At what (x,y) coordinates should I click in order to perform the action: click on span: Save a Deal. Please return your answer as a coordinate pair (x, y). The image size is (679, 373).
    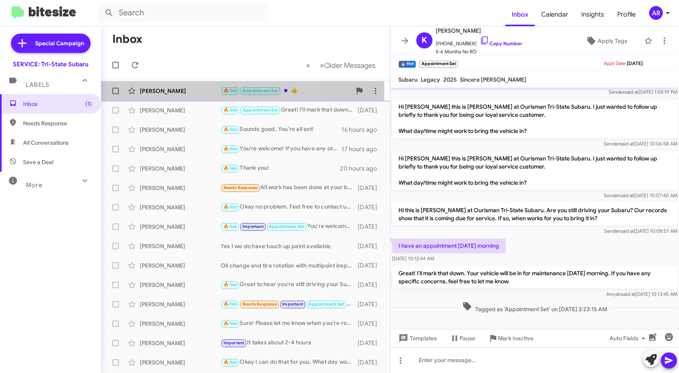
    Looking at the image, I should click on (38, 162).